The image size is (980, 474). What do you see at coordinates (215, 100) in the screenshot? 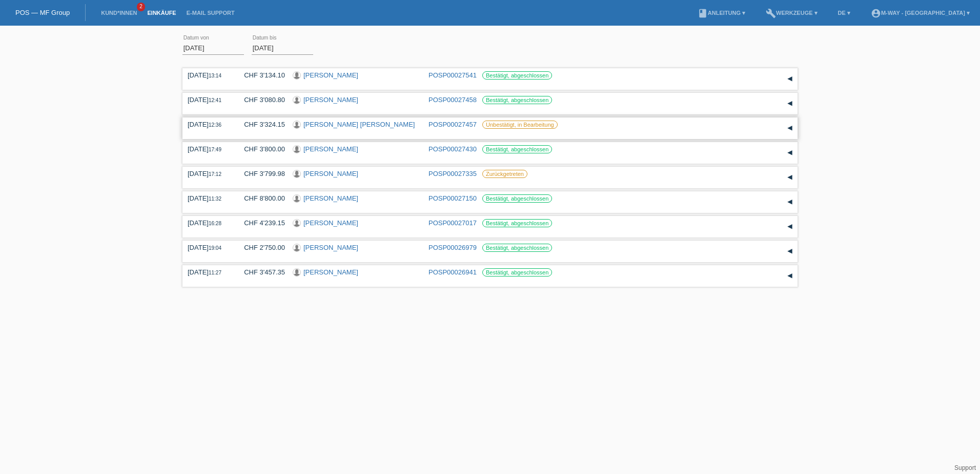
I see `span: 12:41` at bounding box center [215, 100].